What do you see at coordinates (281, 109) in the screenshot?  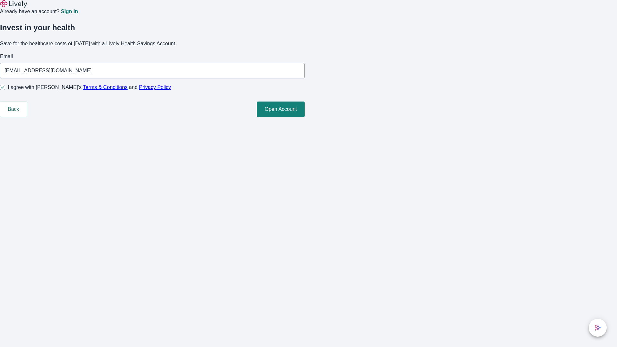 I see `button: Open Account` at bounding box center [281, 109].